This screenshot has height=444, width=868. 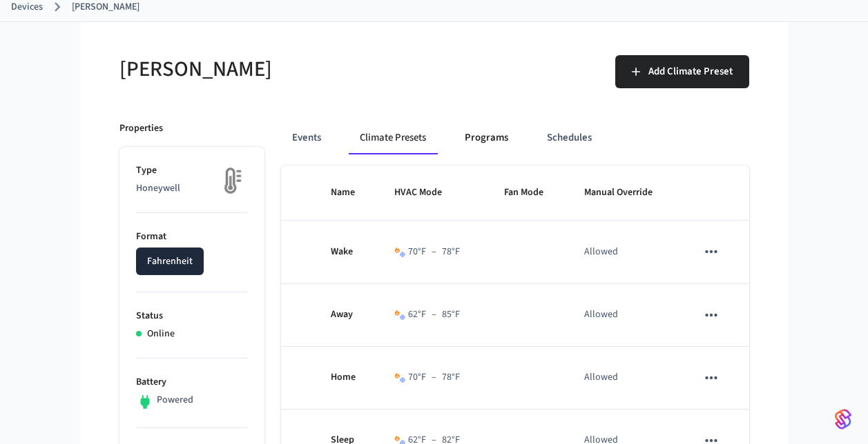 I want to click on span: Add Climate Preset, so click(x=691, y=71).